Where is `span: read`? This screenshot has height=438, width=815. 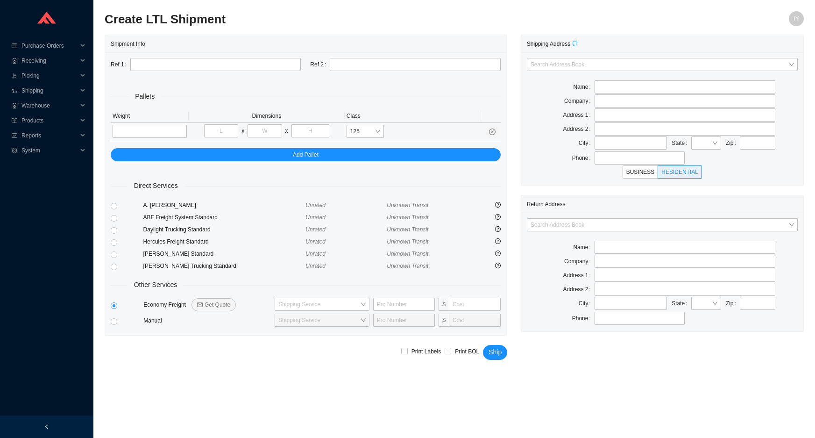
span: read is located at coordinates (14, 121).